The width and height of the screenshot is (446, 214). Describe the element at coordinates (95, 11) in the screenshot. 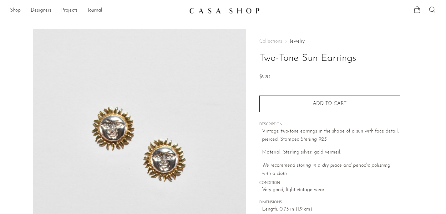

I see `a: Journal` at that location.